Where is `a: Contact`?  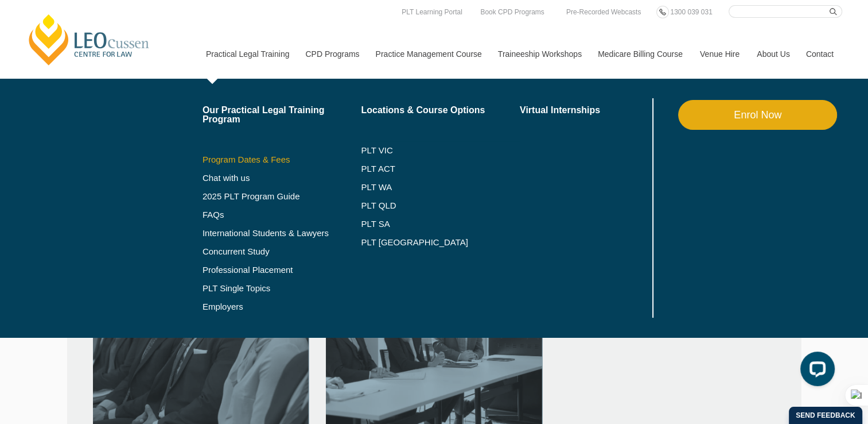 a: Contact is located at coordinates (819, 54).